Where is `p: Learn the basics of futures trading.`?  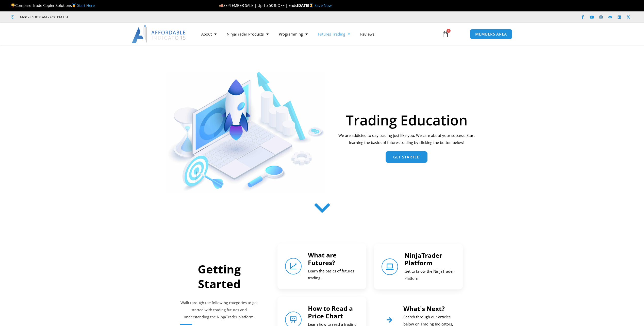
p: Learn the basics of futures trading. is located at coordinates (333, 275).